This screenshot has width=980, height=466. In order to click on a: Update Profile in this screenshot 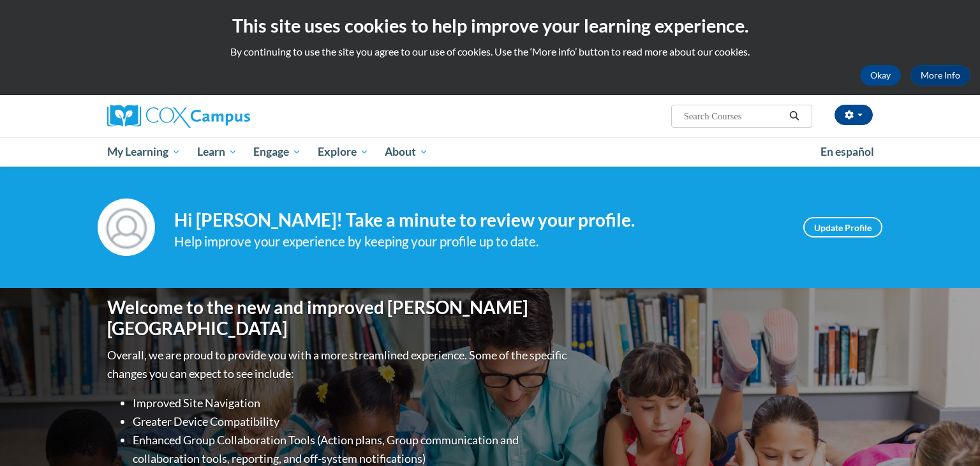, I will do `click(843, 227)`.